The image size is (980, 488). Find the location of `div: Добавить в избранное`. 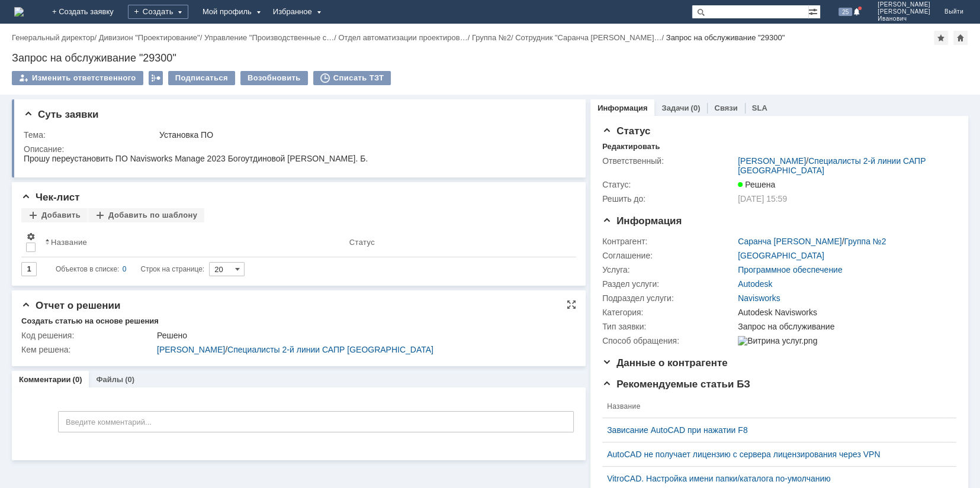

div: Добавить в избранное is located at coordinates (941, 38).